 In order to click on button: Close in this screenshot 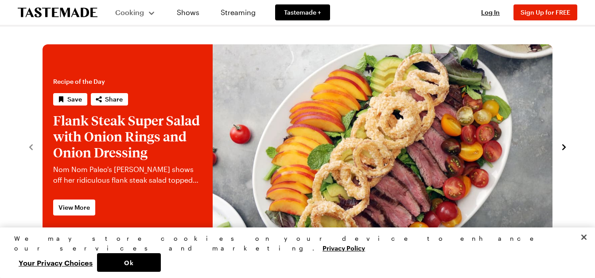, I will do `click(584, 237)`.